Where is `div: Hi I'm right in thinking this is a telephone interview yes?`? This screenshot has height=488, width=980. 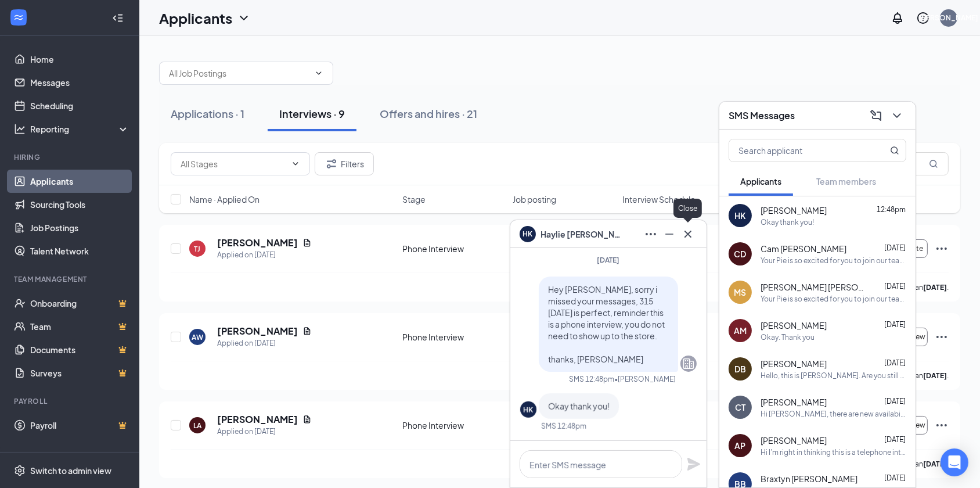
div: Hi I'm right in thinking this is a telephone interview yes? is located at coordinates (833, 451).